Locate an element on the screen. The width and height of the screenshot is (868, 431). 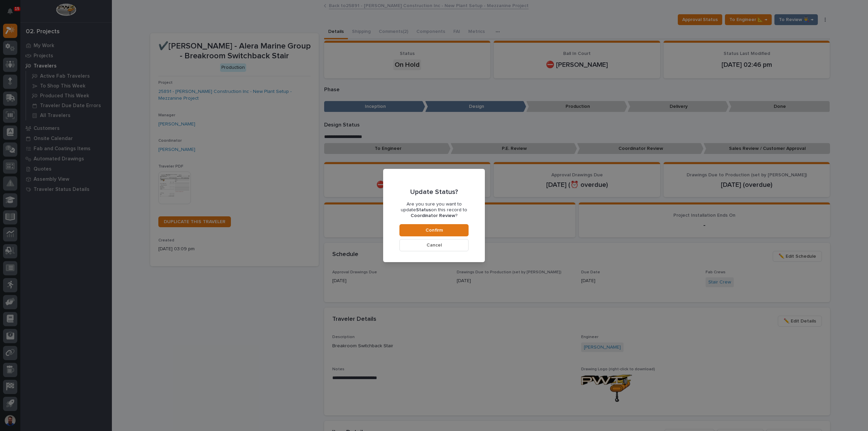
p: Update Status? is located at coordinates (434, 192).